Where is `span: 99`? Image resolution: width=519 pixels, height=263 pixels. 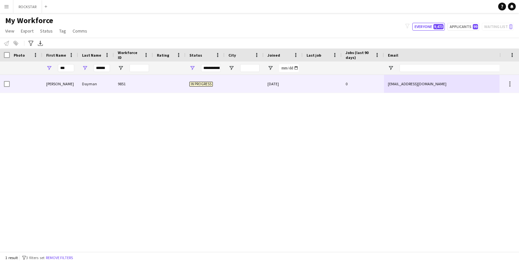 span: 99 is located at coordinates (476, 27).